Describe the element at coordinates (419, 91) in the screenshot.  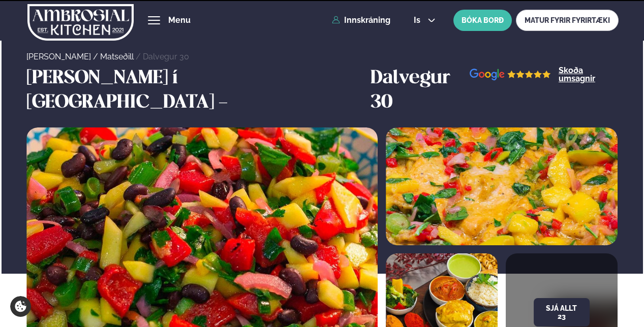
I see `h3: Dalvegur 30` at that location.